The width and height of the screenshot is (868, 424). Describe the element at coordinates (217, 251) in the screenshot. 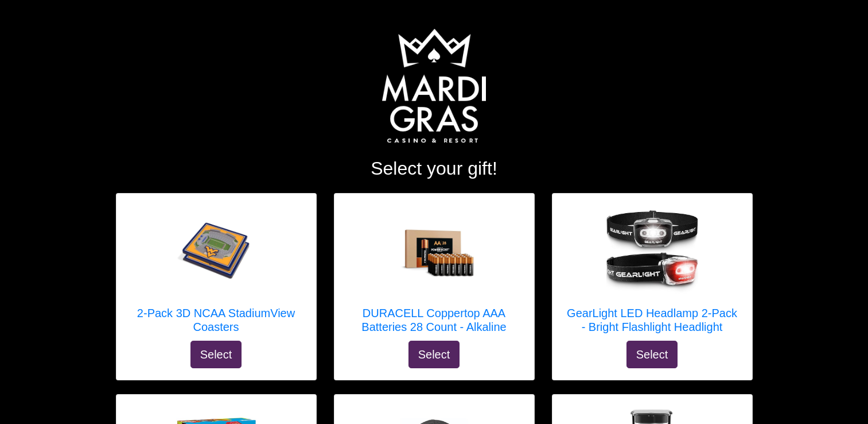

I see `img: 2-Pack 3D NCAA StadiumView Coasters` at that location.